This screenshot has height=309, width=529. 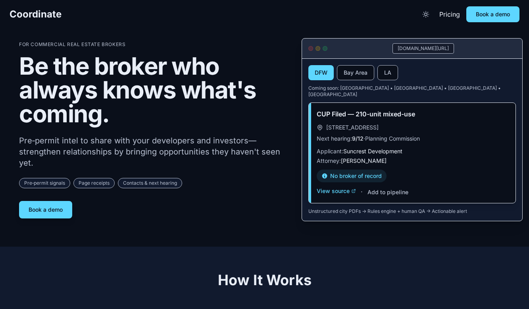 What do you see at coordinates (154, 44) in the screenshot?
I see `p: For Commercial Real Estate Brokers` at bounding box center [154, 44].